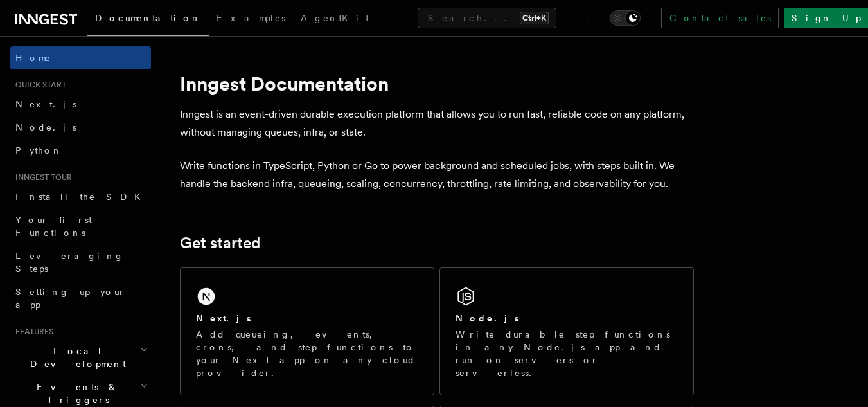 Image resolution: width=868 pixels, height=407 pixels. Describe the element at coordinates (567, 354) in the screenshot. I see `p: Write durable step functions in any Node.js app and run on servers or serverless.` at that location.